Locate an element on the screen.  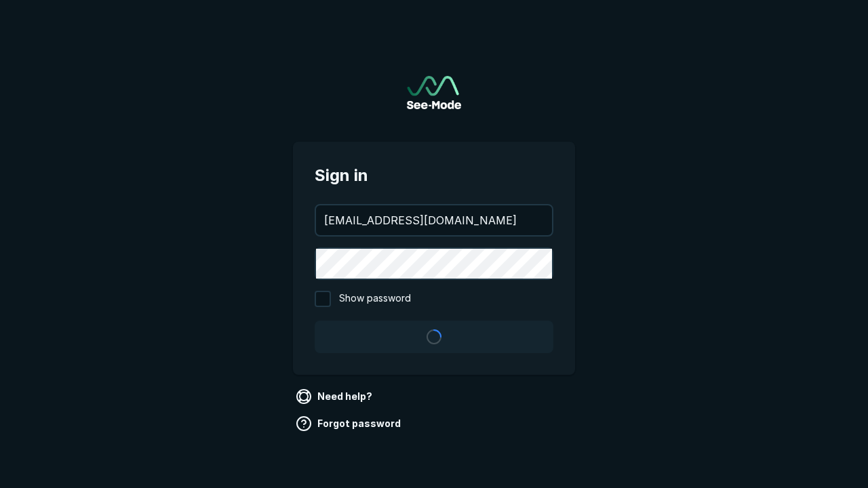
a: Go to sign in is located at coordinates (434, 92).